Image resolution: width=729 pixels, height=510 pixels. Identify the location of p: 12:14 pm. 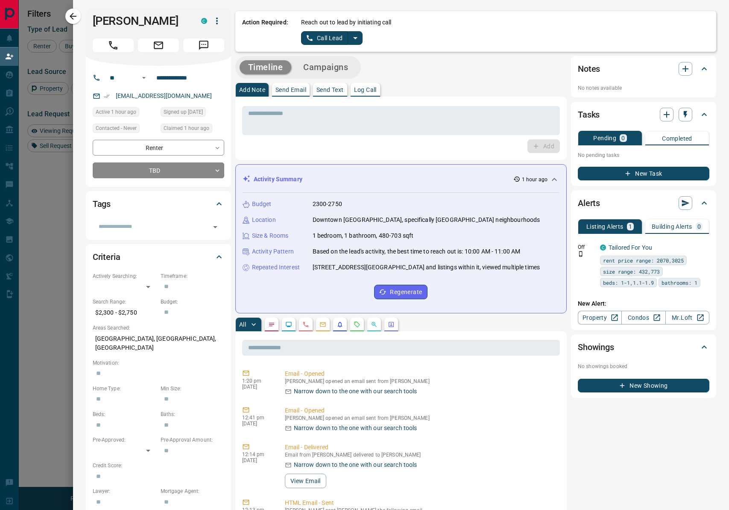
(257, 454).